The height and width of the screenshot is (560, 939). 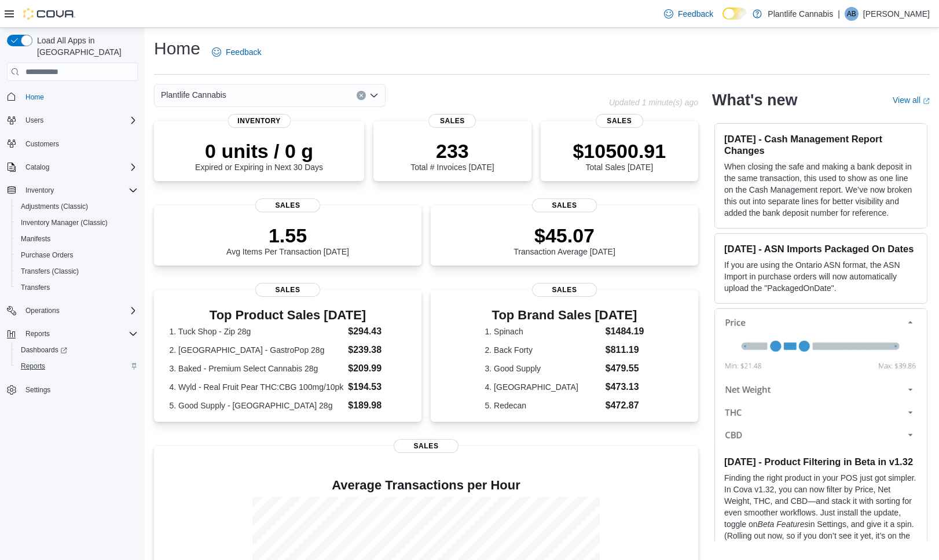 I want to click on h4: Average Transactions per Hour, so click(x=426, y=486).